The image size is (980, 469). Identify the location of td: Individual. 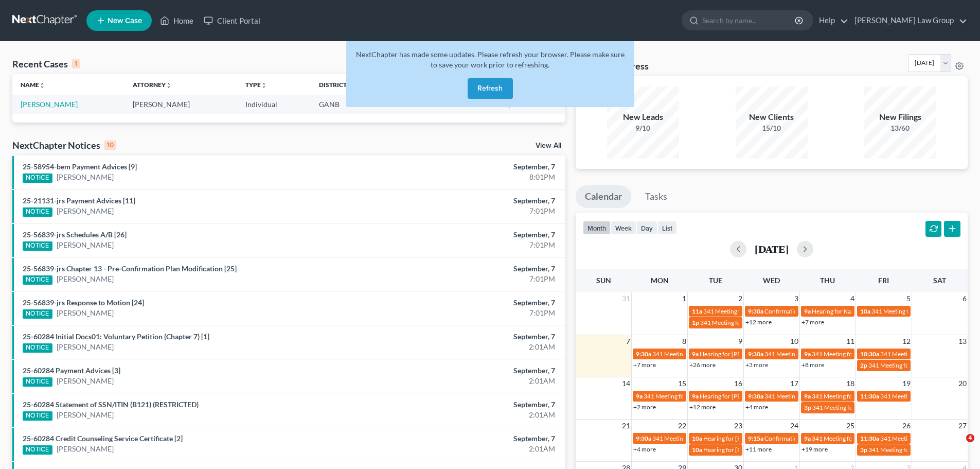
(274, 104).